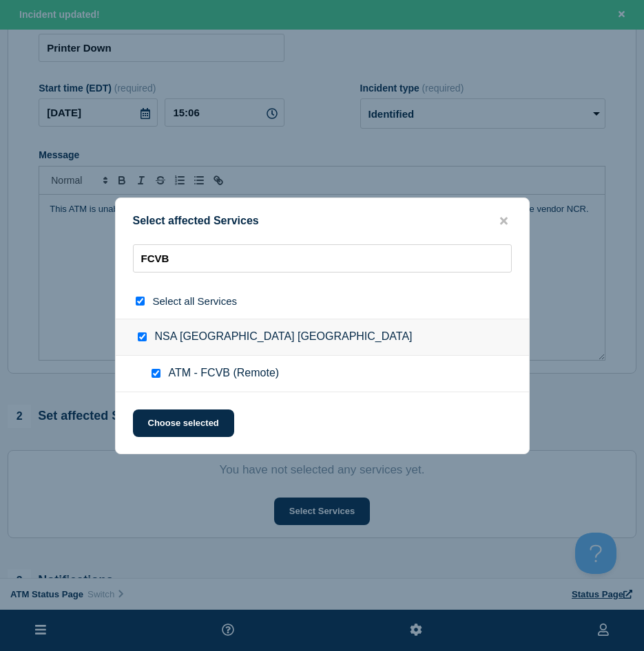 This screenshot has width=644, height=651. I want to click on span: ATM - FCVB (Remote), so click(224, 374).